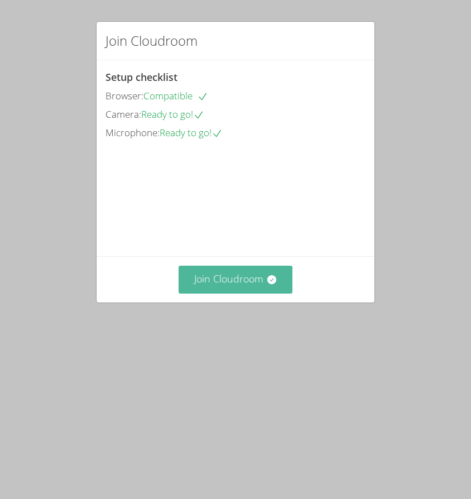 The height and width of the screenshot is (499, 471). Describe the element at coordinates (176, 95) in the screenshot. I see `span: Compatible` at that location.